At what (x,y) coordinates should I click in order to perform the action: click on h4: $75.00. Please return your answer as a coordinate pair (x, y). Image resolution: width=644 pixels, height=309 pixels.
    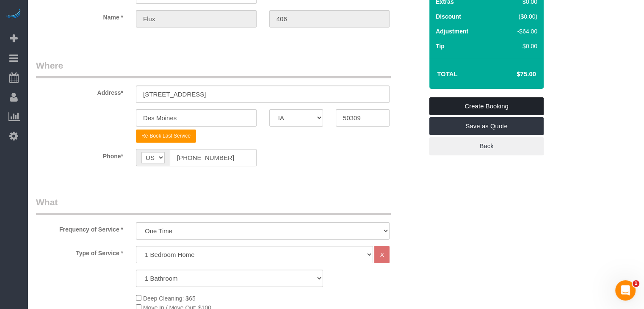
    Looking at the image, I should click on (514, 74).